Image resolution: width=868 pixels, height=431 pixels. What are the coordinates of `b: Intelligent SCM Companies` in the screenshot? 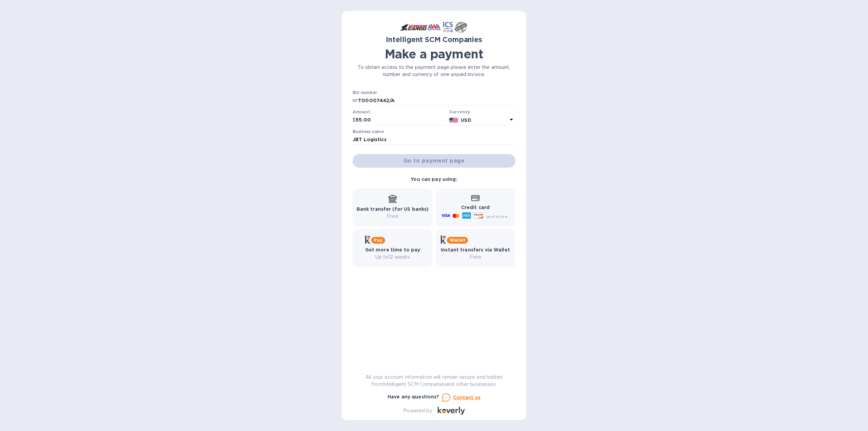 It's located at (434, 39).